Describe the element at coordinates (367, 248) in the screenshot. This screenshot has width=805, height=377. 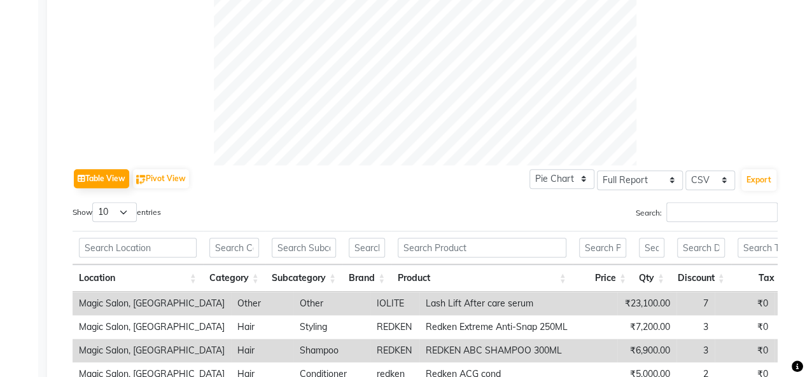
I see `input: Search Brand` at that location.